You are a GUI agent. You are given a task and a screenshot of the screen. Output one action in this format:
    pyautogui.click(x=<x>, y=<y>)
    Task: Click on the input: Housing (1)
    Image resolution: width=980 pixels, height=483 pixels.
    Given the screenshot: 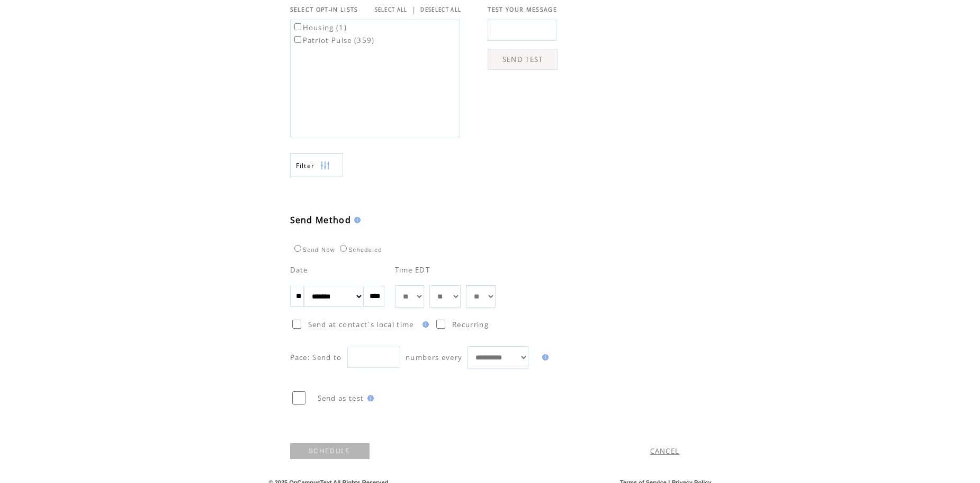 What is the action you would take?
    pyautogui.click(x=297, y=26)
    